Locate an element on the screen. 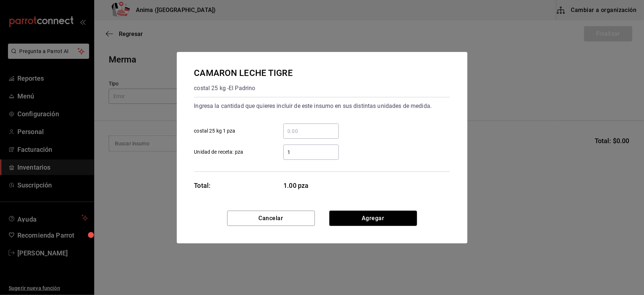  span: costal 25 kg 1 pza is located at coordinates (215, 131).